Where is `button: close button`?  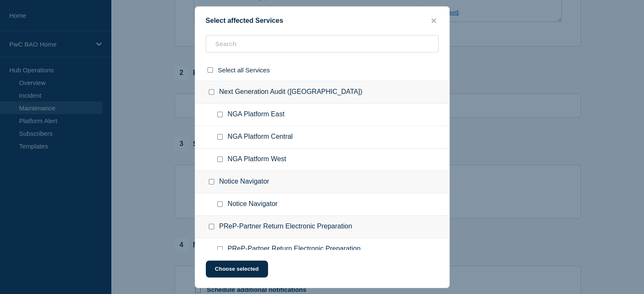
button: close button is located at coordinates (434, 21).